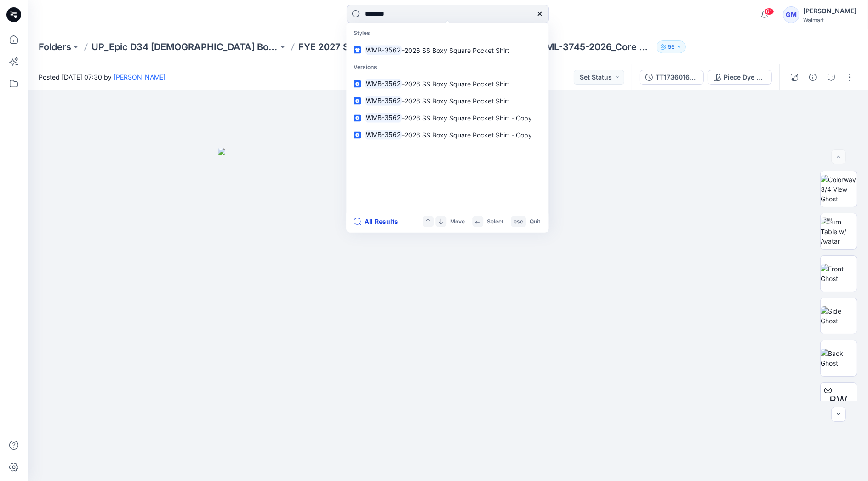 The image size is (868, 481). I want to click on button: TT1736016288_WML-3745-2026_Core Woven Skinny Jegging-Inseam 28.5_Full Colorway, so click(672, 78).